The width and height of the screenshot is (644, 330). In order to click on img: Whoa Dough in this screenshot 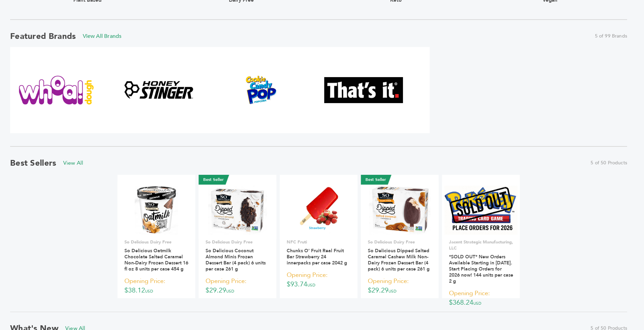, I will do `click(56, 90)`.